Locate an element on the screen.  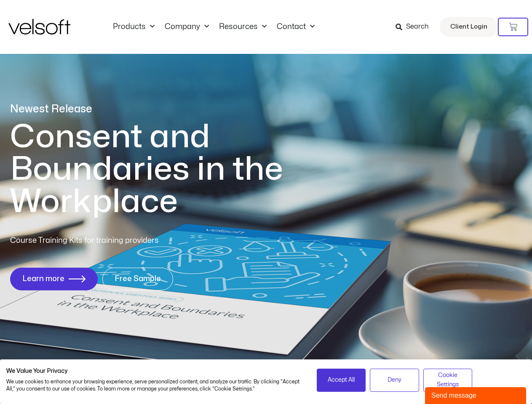
a: Learn more is located at coordinates (54, 279).